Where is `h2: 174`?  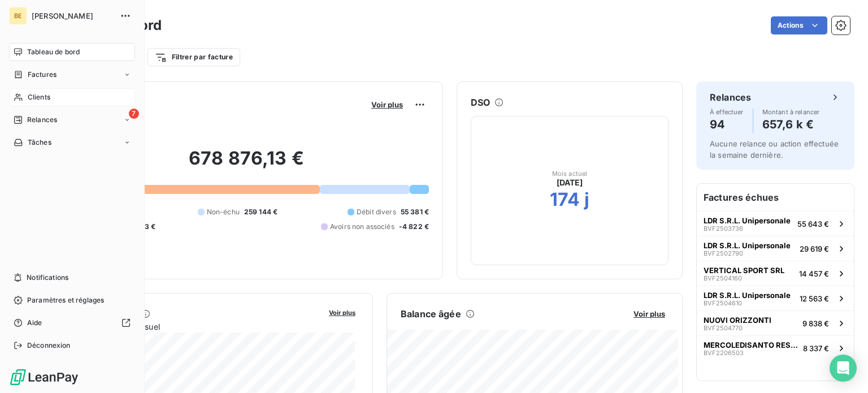 h2: 174 is located at coordinates (564, 199).